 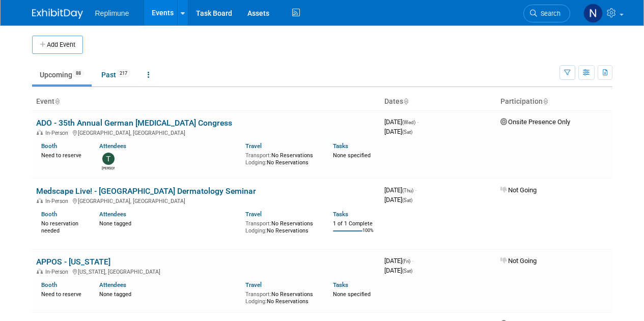 I want to click on a: Upcoming88, so click(x=61, y=75).